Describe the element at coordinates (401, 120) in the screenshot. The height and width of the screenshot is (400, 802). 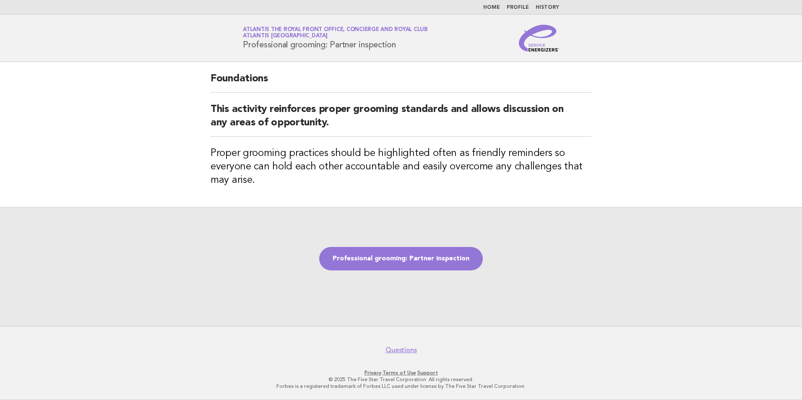
I see `h2: This activity reinforces proper grooming standards and allows discussion on any areas of opportun...` at that location.